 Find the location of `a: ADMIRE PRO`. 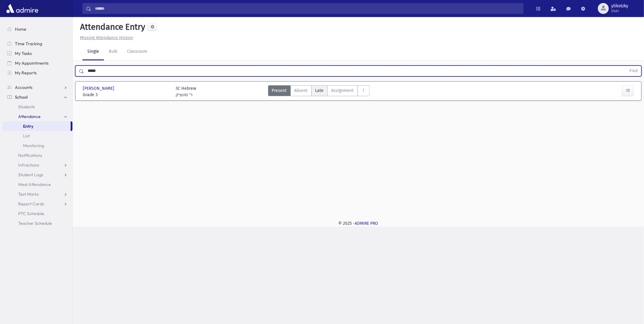

a: ADMIRE PRO is located at coordinates (367, 223).